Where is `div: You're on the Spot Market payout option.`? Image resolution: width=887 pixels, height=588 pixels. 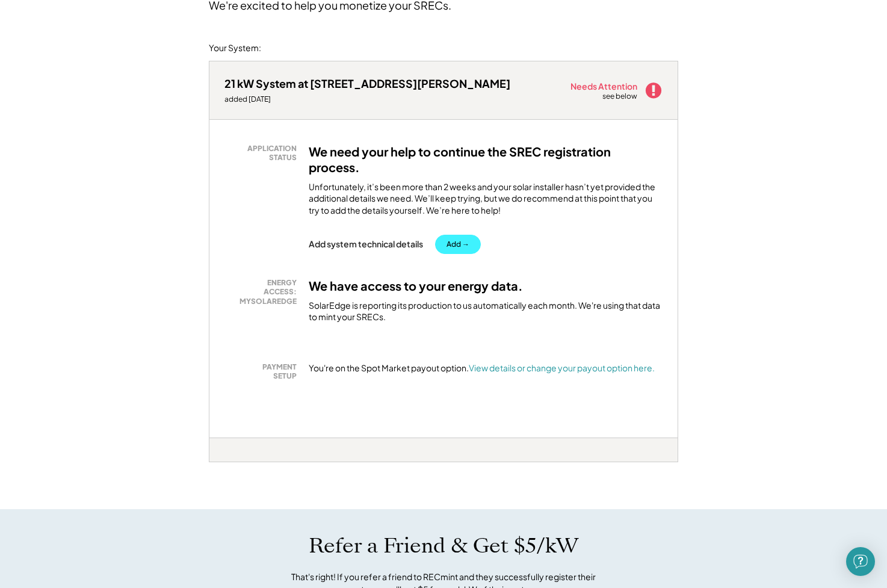
div: You're on the Spot Market payout option. is located at coordinates (482, 368).